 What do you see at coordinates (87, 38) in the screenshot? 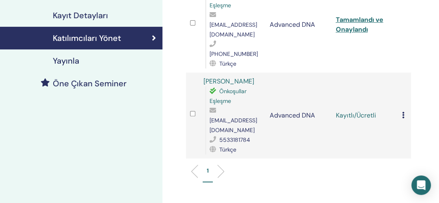
I see `h4: Katılımcıları Yönet` at bounding box center [87, 38].